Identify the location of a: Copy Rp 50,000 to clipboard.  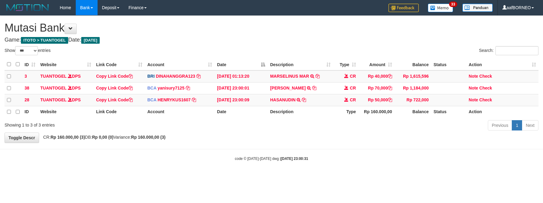
(390, 100).